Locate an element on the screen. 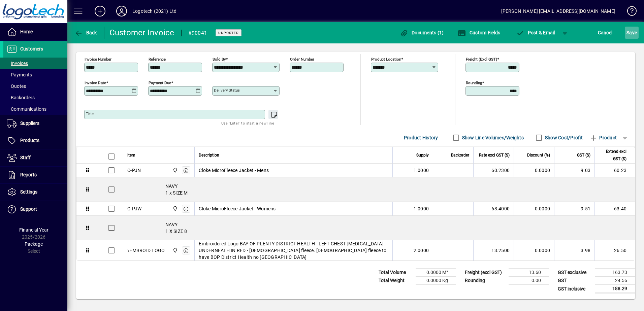  span: Reports is located at coordinates (28, 174).